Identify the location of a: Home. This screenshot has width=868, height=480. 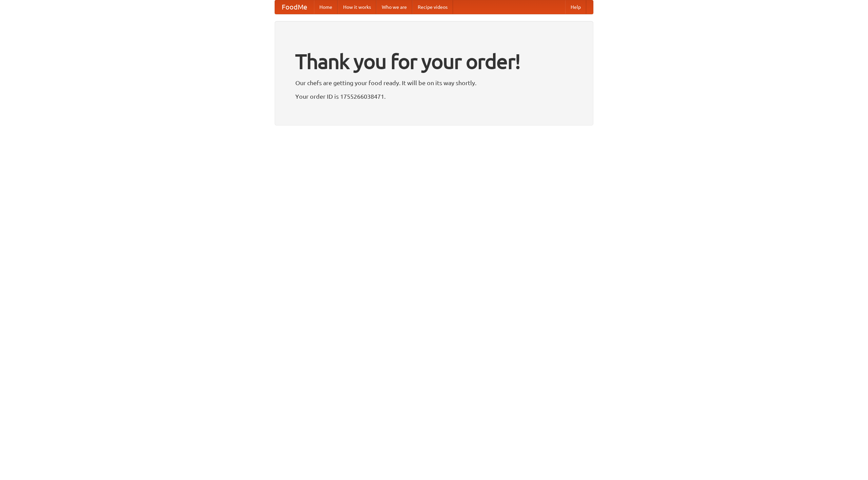
(326, 7).